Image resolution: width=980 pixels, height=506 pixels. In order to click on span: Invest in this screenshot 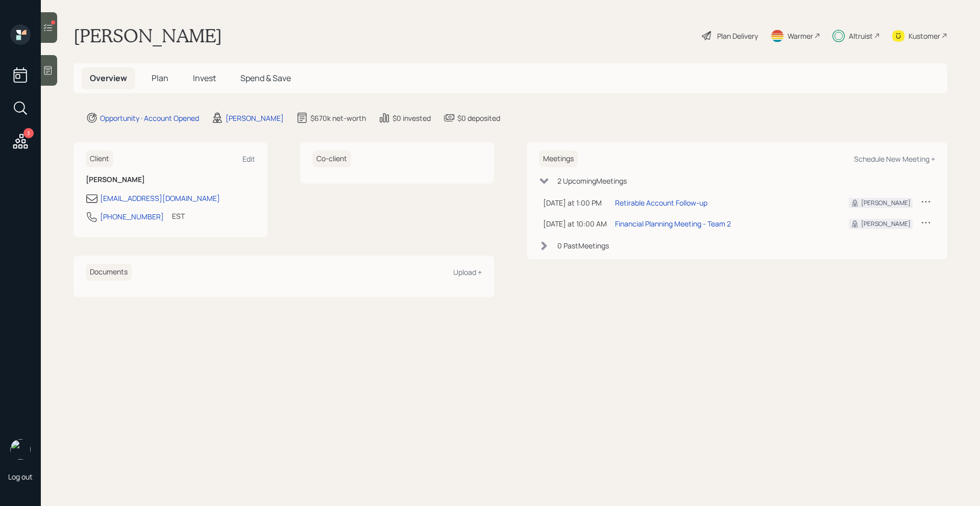, I will do `click(204, 78)`.